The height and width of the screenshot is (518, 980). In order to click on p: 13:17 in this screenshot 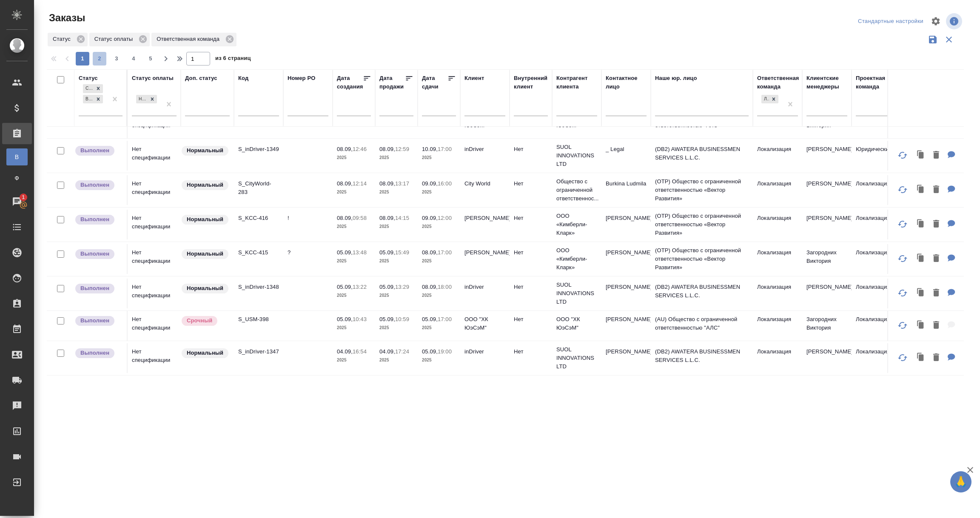, I will do `click(402, 184)`.